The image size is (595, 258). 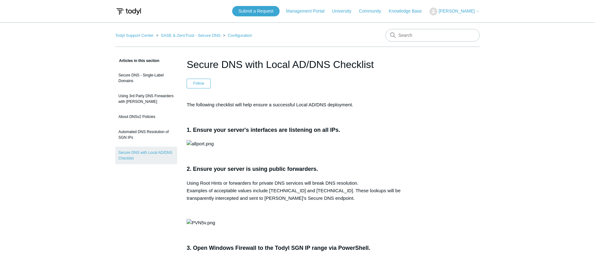 What do you see at coordinates (298, 248) in the screenshot?
I see `h3: 3. Open Windows Firewall to the Todyl SGN IP range via PowerShell.` at bounding box center [298, 248].